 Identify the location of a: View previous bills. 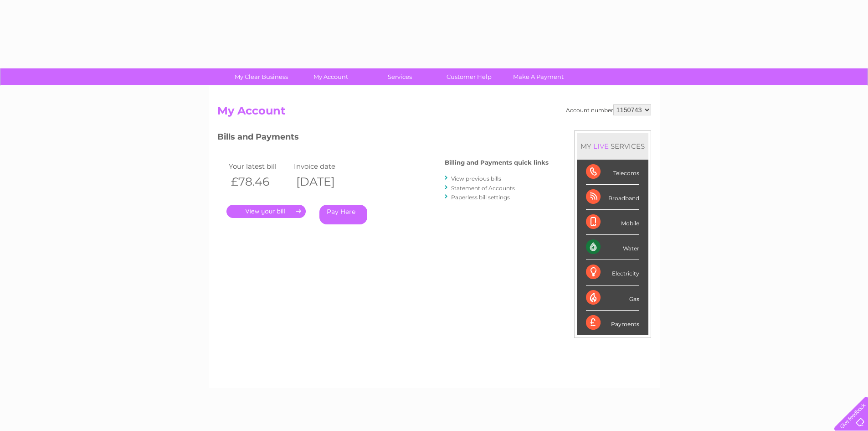
(476, 178).